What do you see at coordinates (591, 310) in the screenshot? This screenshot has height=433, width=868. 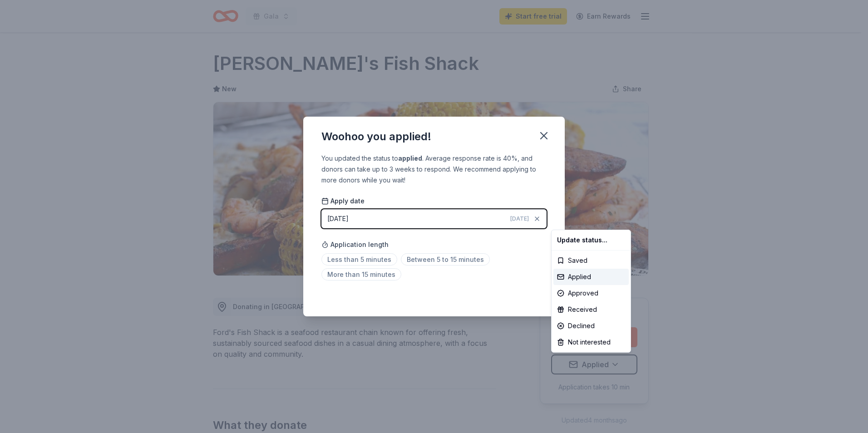 I see `div: Received` at bounding box center [591, 310].